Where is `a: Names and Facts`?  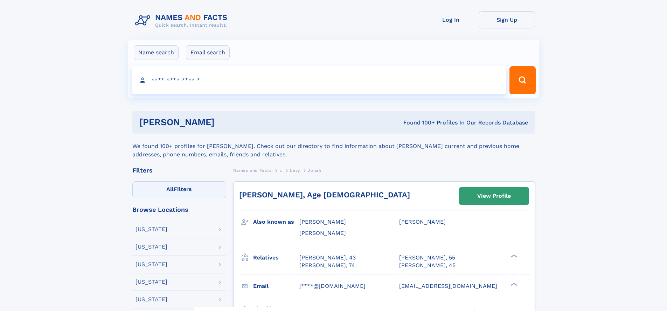 a: Names and Facts is located at coordinates (252, 170).